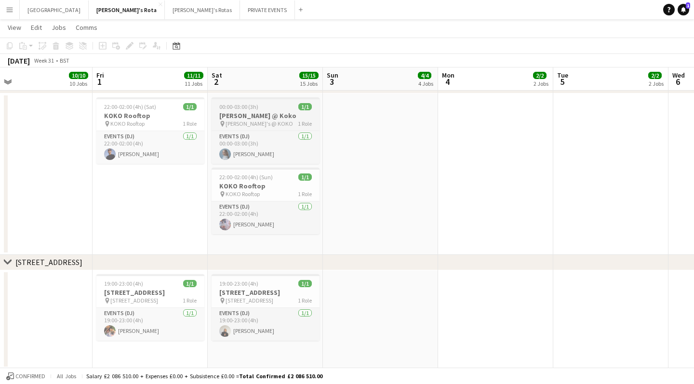 The height and width of the screenshot is (384, 694). I want to click on span: 00:00-03:00 (3h), so click(239, 107).